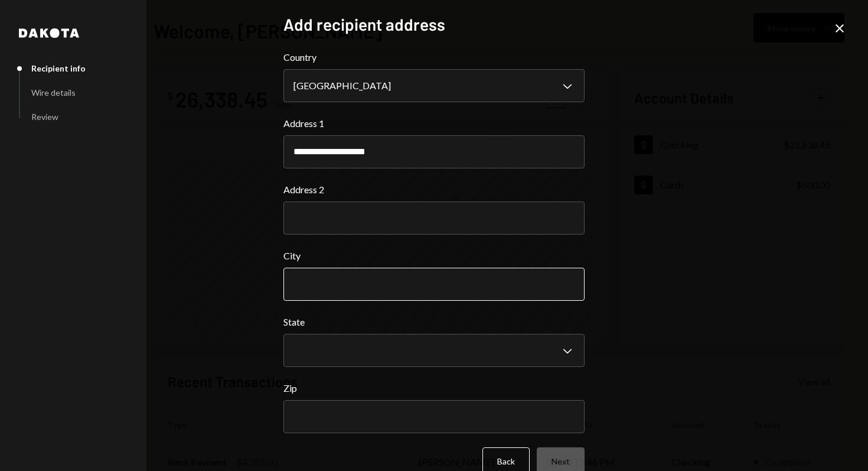 The height and width of the screenshot is (471, 868). I want to click on label: City, so click(434, 256).